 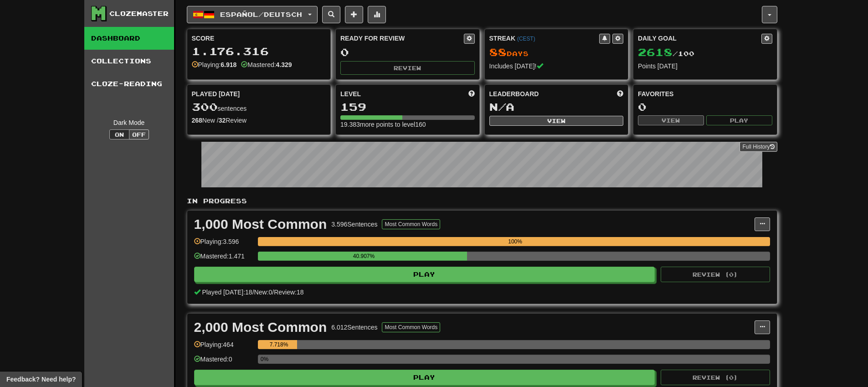 What do you see at coordinates (377, 15) in the screenshot?
I see `button: More stats` at bounding box center [377, 15].